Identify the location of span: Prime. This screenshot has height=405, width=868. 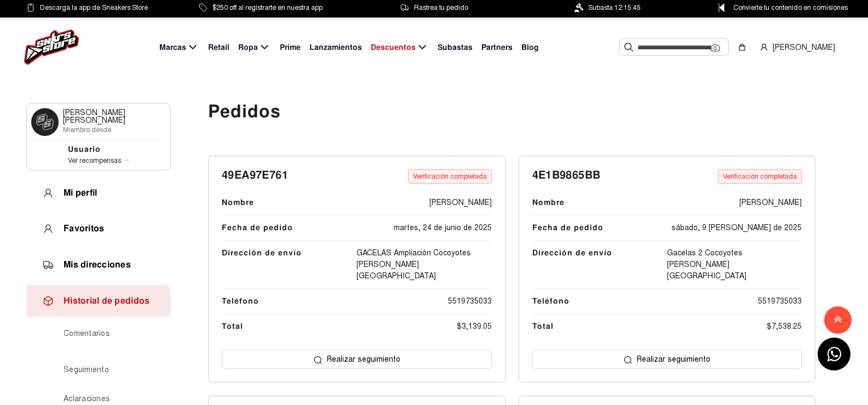
(290, 47).